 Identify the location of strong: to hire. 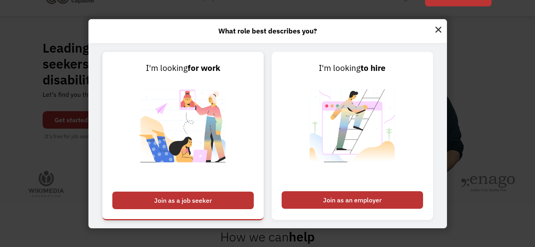
(373, 68).